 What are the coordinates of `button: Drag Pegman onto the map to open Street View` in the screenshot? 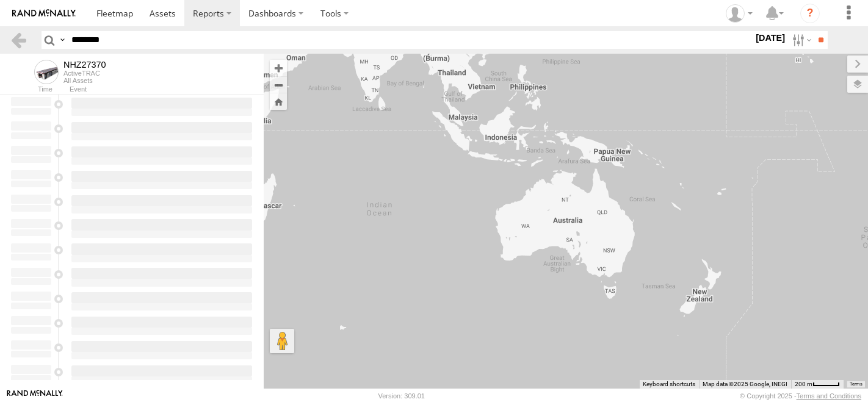 It's located at (282, 341).